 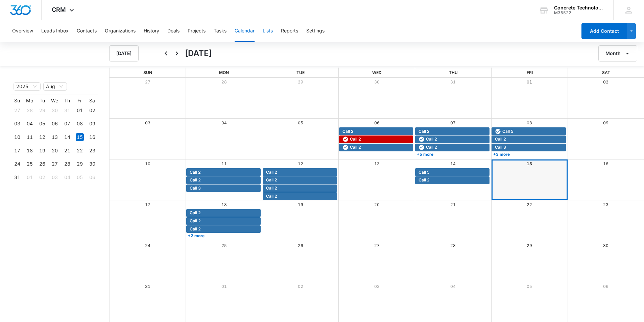 What do you see at coordinates (67, 178) in the screenshot?
I see `div: 04` at bounding box center [67, 178].